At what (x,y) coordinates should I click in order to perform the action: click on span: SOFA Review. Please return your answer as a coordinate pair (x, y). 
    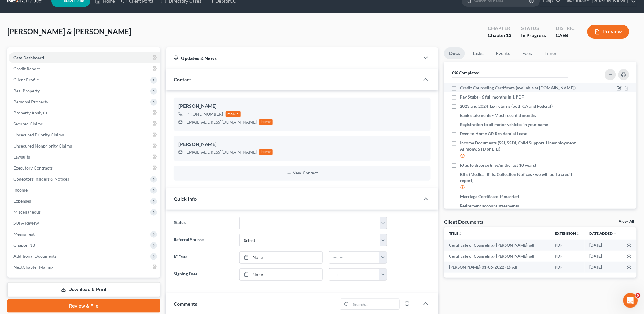
    Looking at the image, I should click on (26, 223).